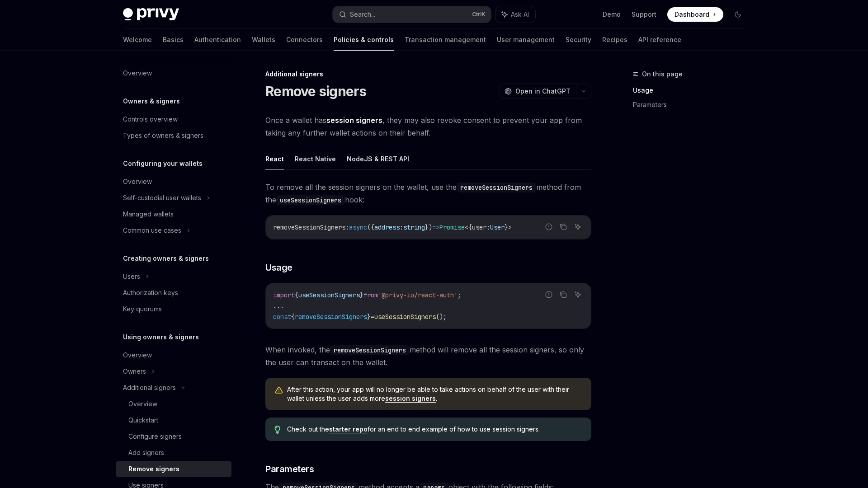  What do you see at coordinates (146, 453) in the screenshot?
I see `div: Add signers` at bounding box center [146, 453].